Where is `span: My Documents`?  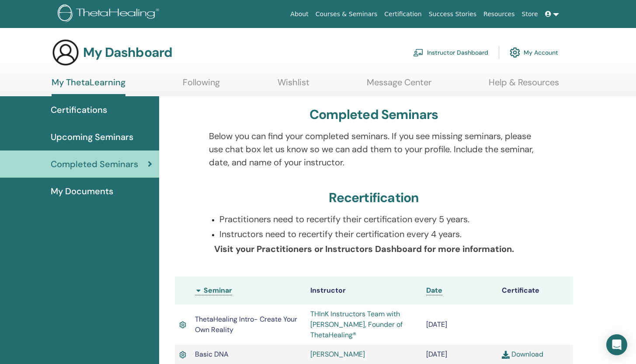
span: My Documents is located at coordinates (82, 191).